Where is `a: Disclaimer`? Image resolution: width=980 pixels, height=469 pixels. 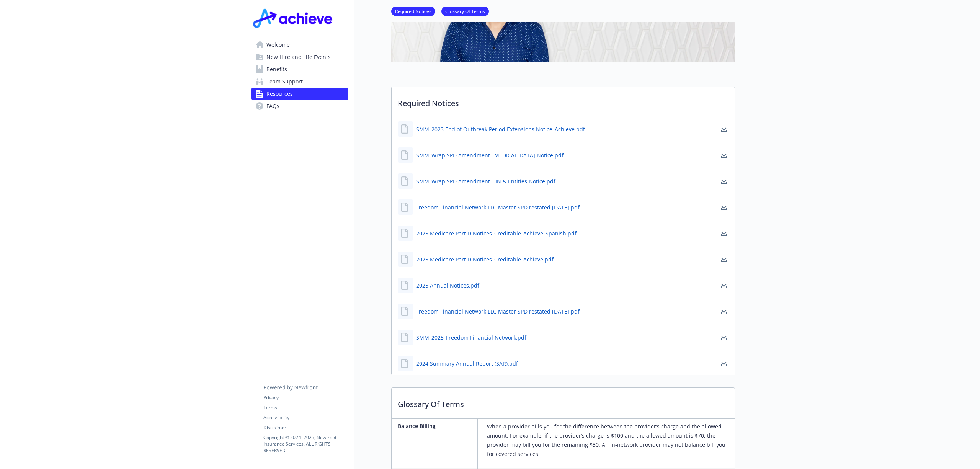
a: Disclaimer is located at coordinates (305, 427).